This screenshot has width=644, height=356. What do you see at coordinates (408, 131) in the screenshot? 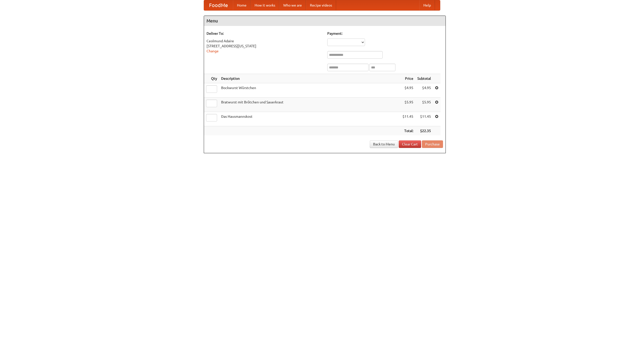
I see `th: Total:` at bounding box center [408, 131].